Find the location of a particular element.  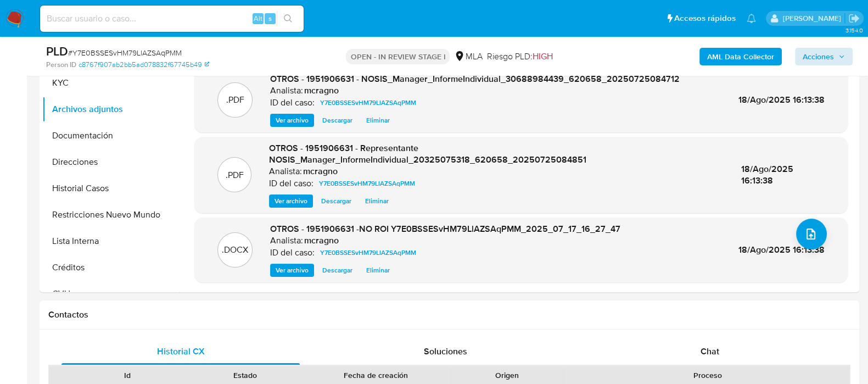

span: Historial CX is located at coordinates (181, 351).